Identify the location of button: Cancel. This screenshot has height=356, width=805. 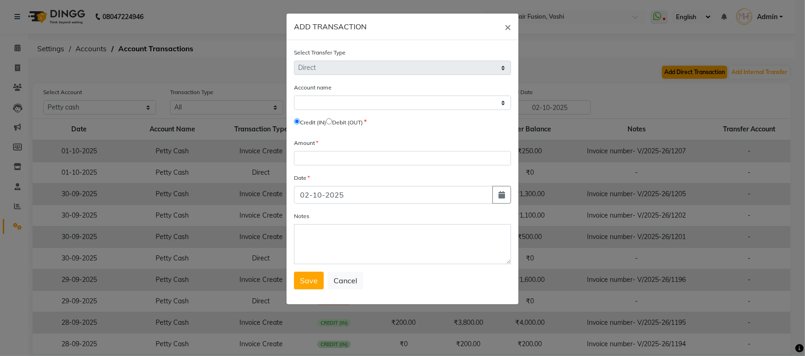
(345, 281).